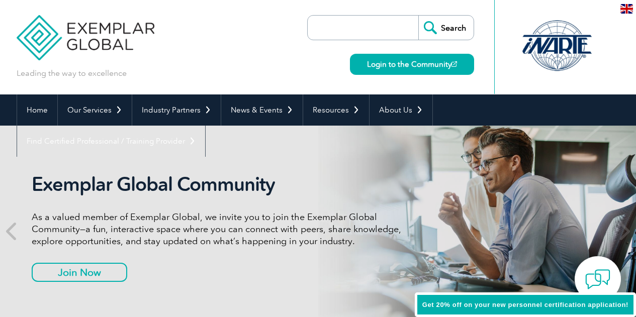  I want to click on p: Leading the way to excellence, so click(71, 73).